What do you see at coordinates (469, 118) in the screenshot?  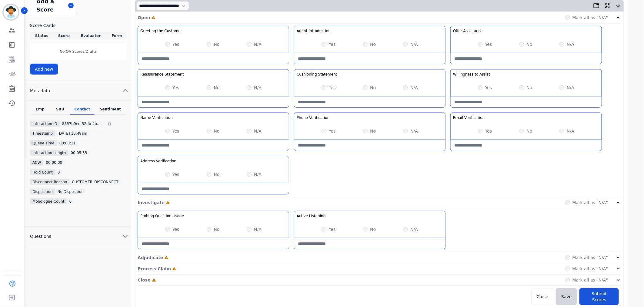 I see `h3: Email Verification` at bounding box center [469, 118].